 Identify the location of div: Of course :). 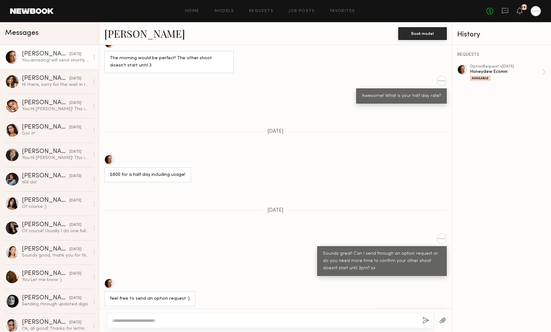
(55, 206).